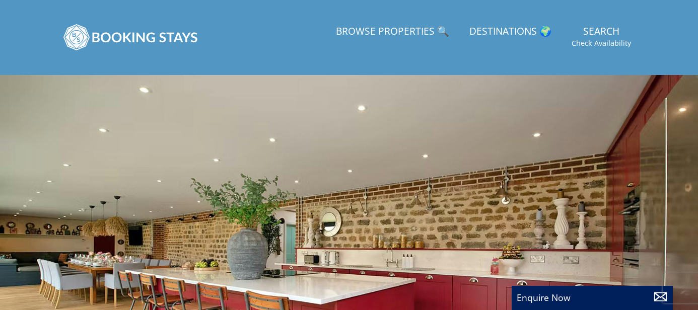 This screenshot has height=310, width=698. I want to click on a: Destinations 🌍, so click(510, 32).